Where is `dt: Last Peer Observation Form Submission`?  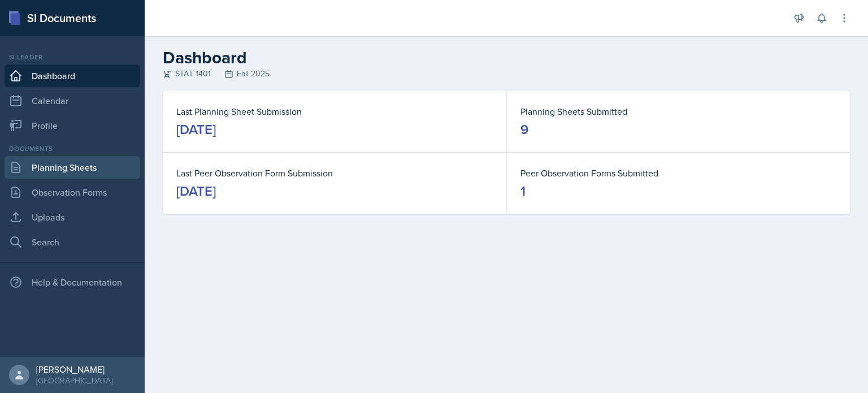
dt: Last Peer Observation Form Submission is located at coordinates (335, 173).